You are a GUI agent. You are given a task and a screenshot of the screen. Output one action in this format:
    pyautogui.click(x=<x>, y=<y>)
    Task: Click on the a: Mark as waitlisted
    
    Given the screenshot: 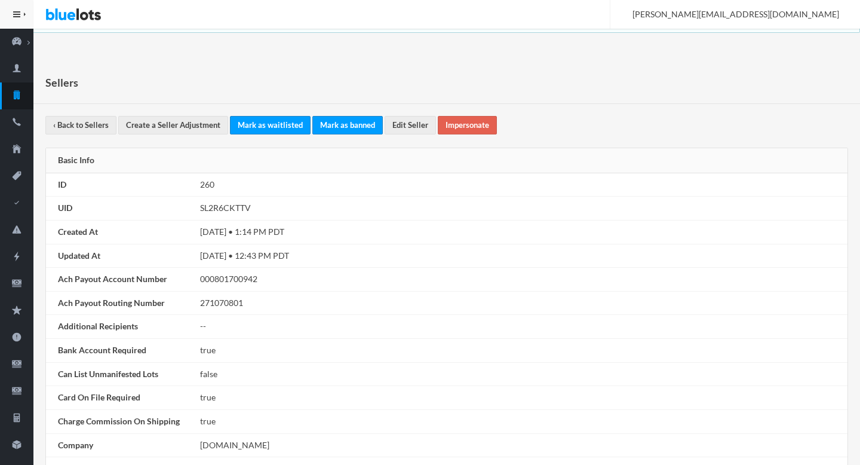 What is the action you would take?
    pyautogui.click(x=270, y=125)
    